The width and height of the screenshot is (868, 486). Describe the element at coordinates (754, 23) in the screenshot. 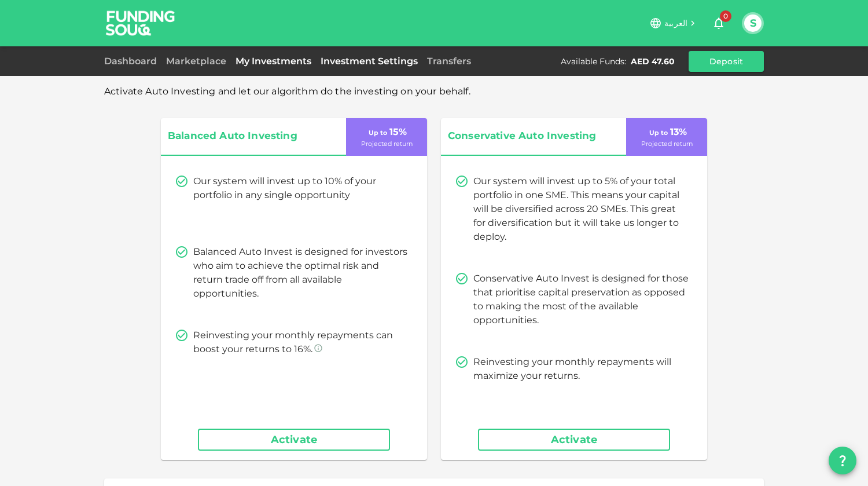

I see `button: S` at that location.